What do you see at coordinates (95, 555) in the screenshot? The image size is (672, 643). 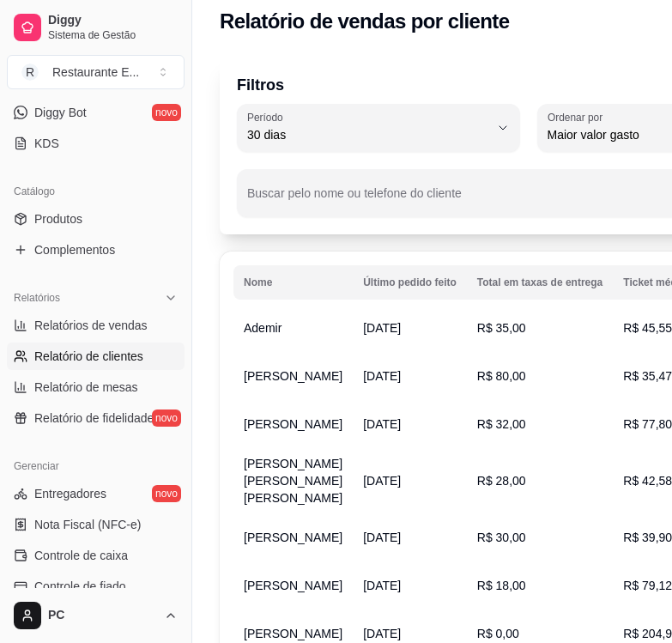 I see `a: Controle de caixa` at bounding box center [95, 555].